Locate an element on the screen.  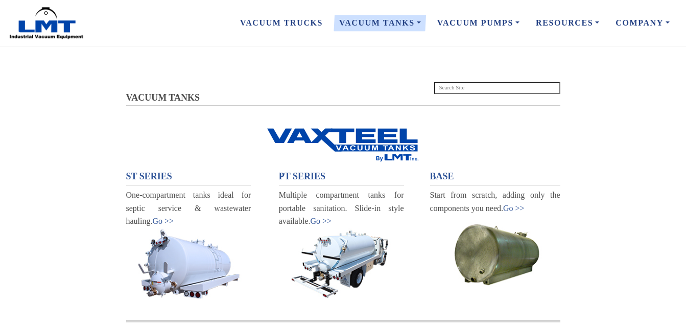
img: Stacks Image 9319 is located at coordinates (341, 263).